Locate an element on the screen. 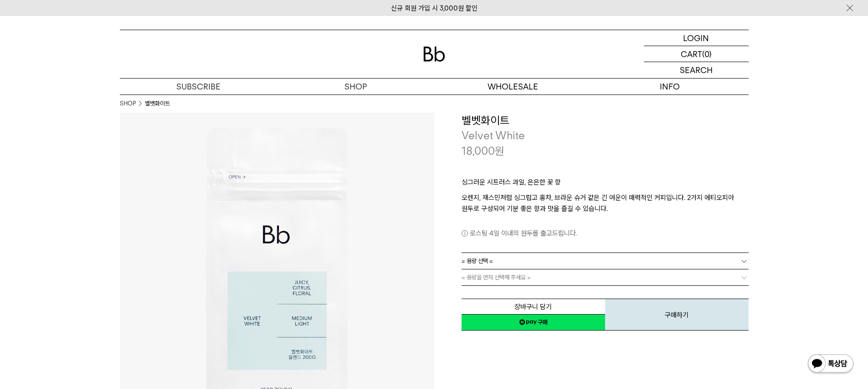  span: = 용량 선택 = is located at coordinates (477, 260).